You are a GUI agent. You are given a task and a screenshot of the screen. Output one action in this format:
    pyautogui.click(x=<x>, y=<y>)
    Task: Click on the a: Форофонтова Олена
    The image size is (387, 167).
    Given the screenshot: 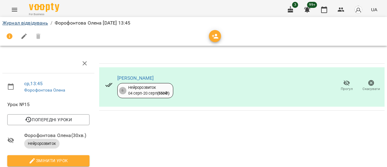 What is the action you would take?
    pyautogui.click(x=45, y=90)
    